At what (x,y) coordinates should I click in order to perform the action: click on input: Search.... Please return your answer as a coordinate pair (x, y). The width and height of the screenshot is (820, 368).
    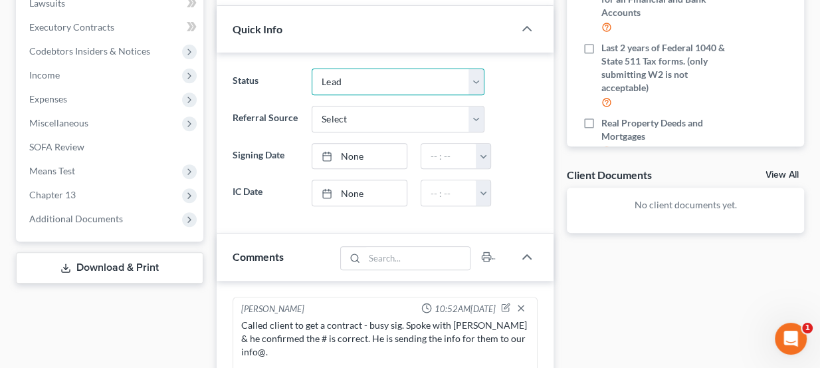
    Looking at the image, I should click on (418, 258).